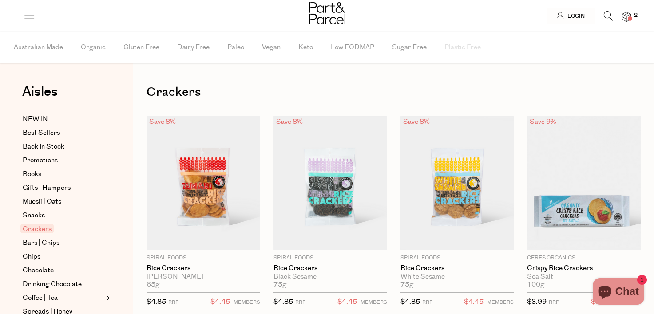 This screenshot has height=314, width=654. What do you see at coordinates (575, 16) in the screenshot?
I see `span: Login` at bounding box center [575, 16].